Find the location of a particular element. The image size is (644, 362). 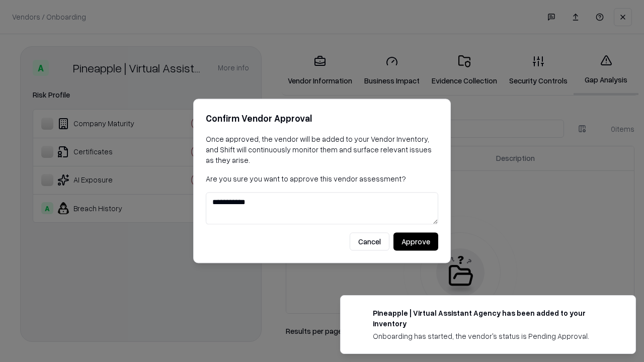

p: Once approved, the vendor will be added to your Vendor Inventory, and Shift will continuously mon... is located at coordinates (322, 149).